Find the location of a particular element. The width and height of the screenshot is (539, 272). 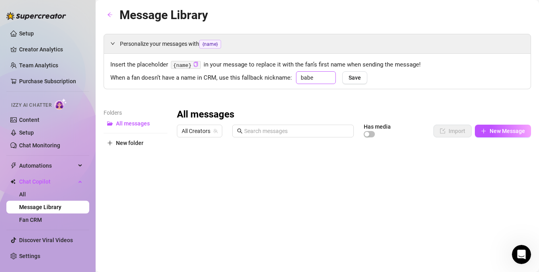

article: Has media is located at coordinates (377, 127).